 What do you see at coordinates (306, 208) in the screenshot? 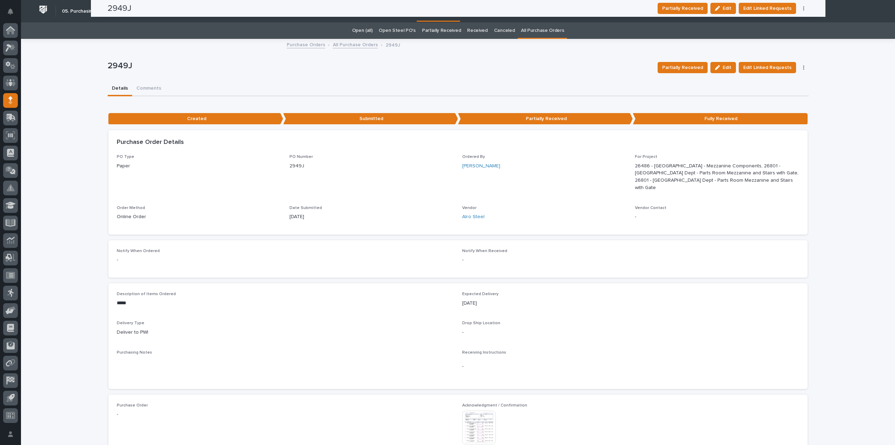
I see `span: Date Submitted` at bounding box center [306, 208].